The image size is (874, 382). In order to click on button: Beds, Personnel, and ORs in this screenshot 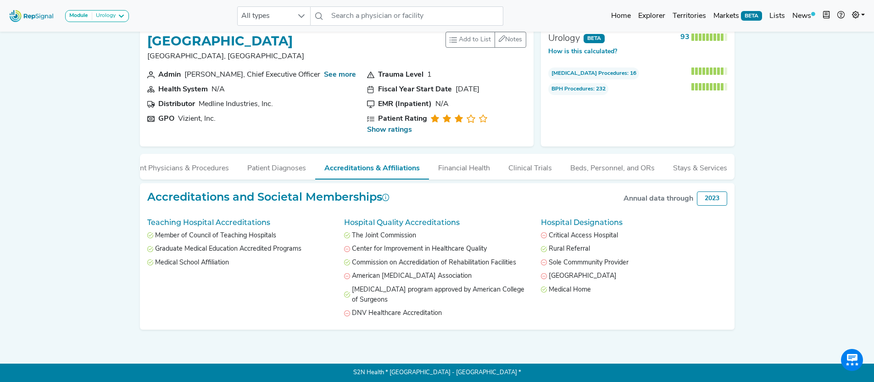, I will do `click(612, 166)`.